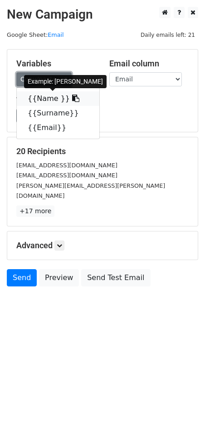 This screenshot has width=205, height=421. What do you see at coordinates (183, 399) in the screenshot?
I see `div: Chat Widget` at bounding box center [183, 399].